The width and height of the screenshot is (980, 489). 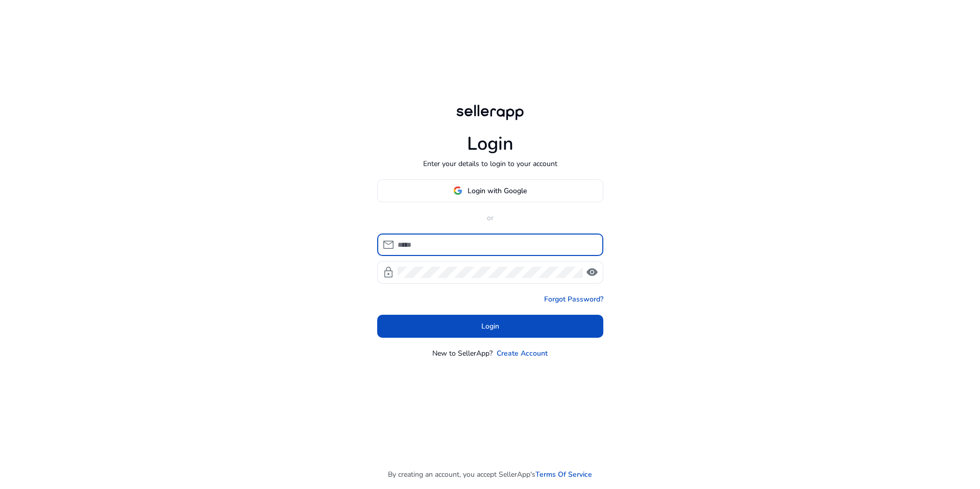 What do you see at coordinates (389, 272) in the screenshot?
I see `span: lock` at bounding box center [389, 272].